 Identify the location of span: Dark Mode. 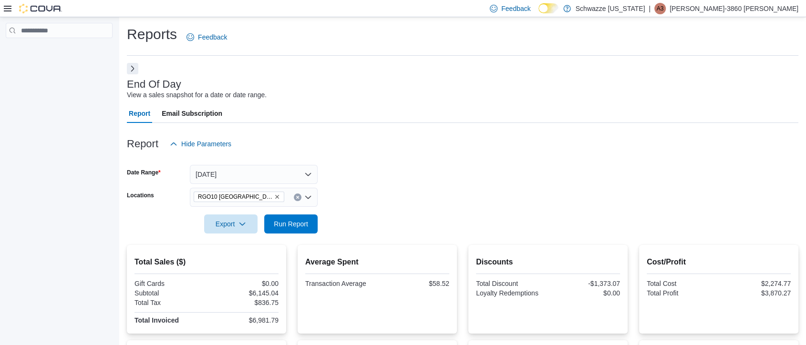
(538, 13).